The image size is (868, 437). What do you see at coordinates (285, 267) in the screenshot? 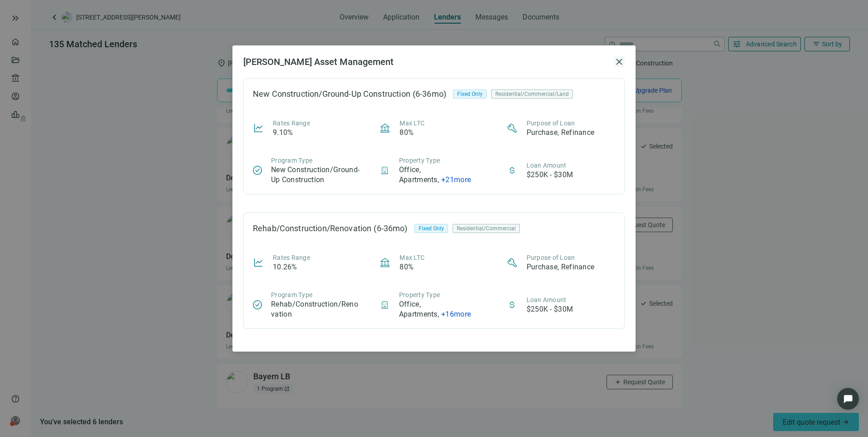
I see `article: 10.26%` at bounding box center [285, 267].